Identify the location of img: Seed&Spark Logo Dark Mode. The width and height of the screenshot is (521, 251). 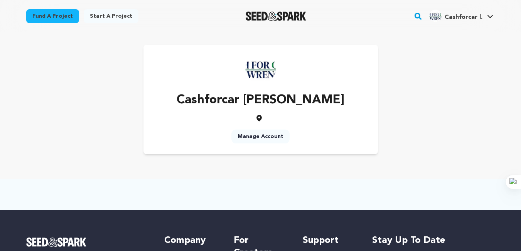
(276, 16).